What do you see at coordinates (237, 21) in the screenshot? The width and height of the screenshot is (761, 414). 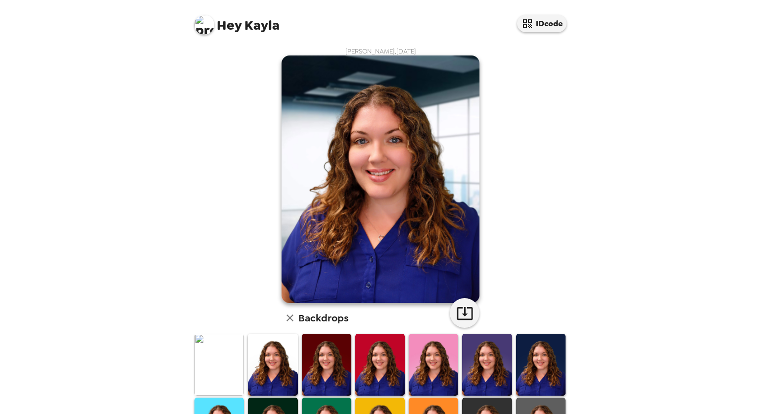 I see `span: Kayla` at bounding box center [237, 21].